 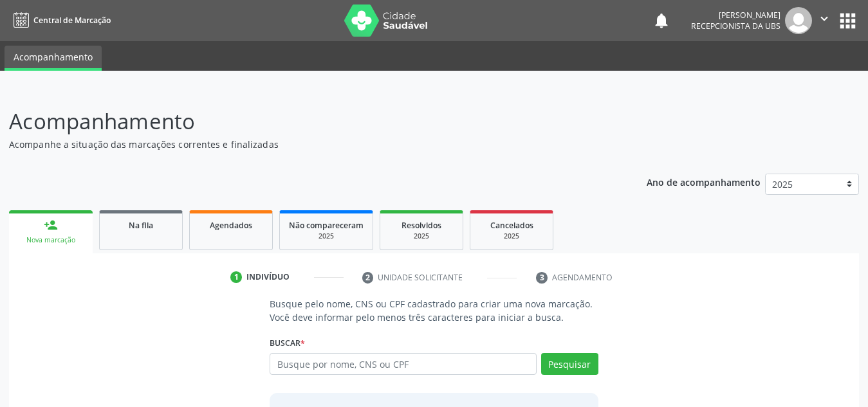 I want to click on a: Acompanhamento, so click(x=52, y=58).